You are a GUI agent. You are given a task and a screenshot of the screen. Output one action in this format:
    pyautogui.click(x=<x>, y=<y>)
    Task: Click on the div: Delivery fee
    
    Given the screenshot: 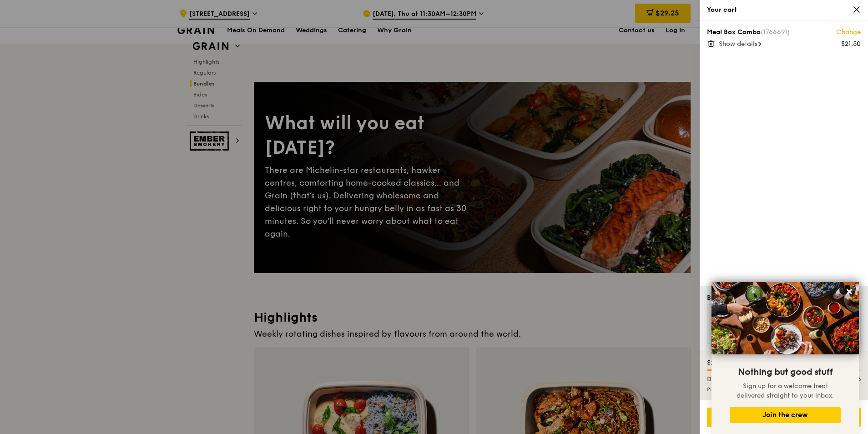 What is the action you would take?
    pyautogui.click(x=763, y=380)
    